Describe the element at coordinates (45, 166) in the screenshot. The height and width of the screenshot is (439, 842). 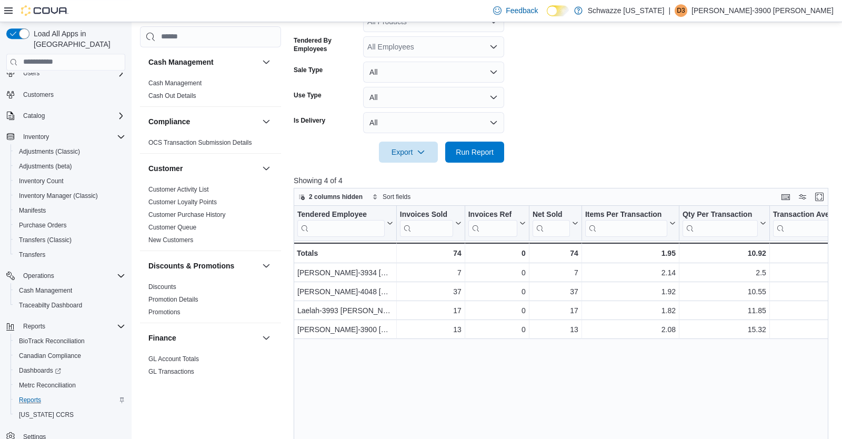
I see `span: Adjustments (beta)` at that location.